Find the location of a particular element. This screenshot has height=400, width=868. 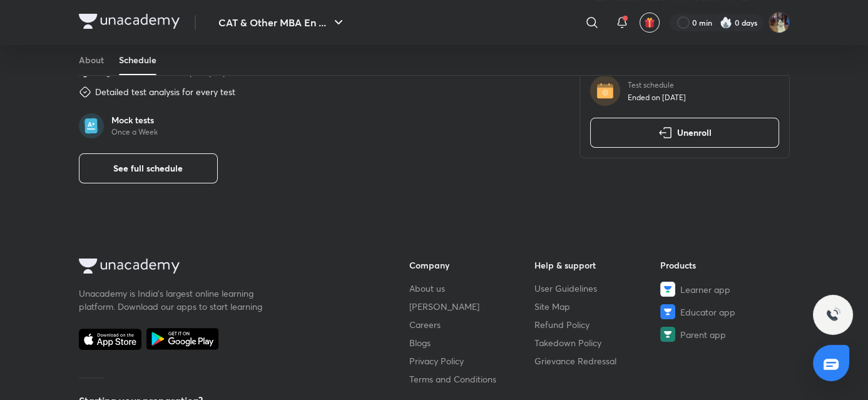

img: Learner app is located at coordinates (668, 289).